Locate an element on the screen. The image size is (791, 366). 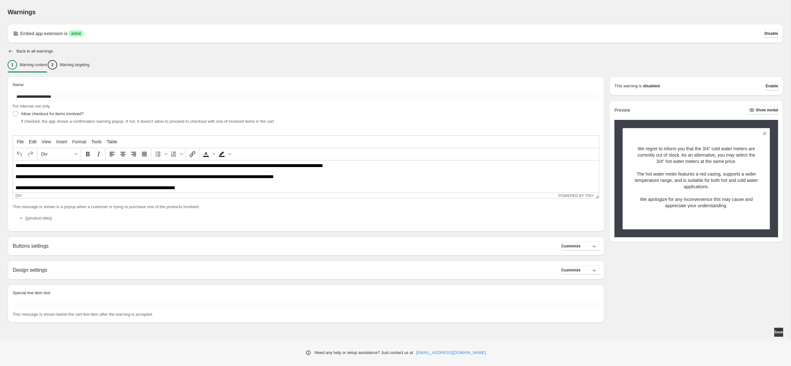
li: {{product.title}} is located at coordinates (312, 218).